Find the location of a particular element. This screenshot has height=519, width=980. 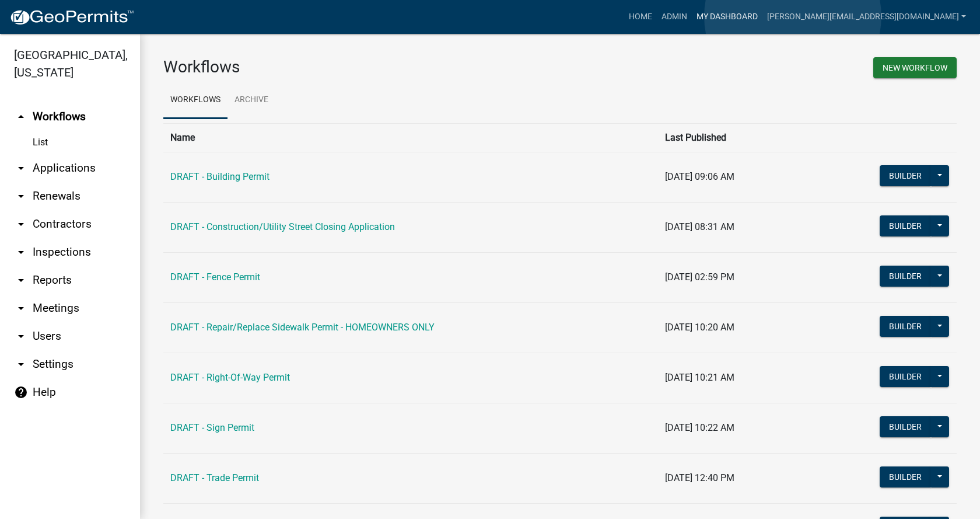

a: DRAFT - Building Permit is located at coordinates (220, 176).